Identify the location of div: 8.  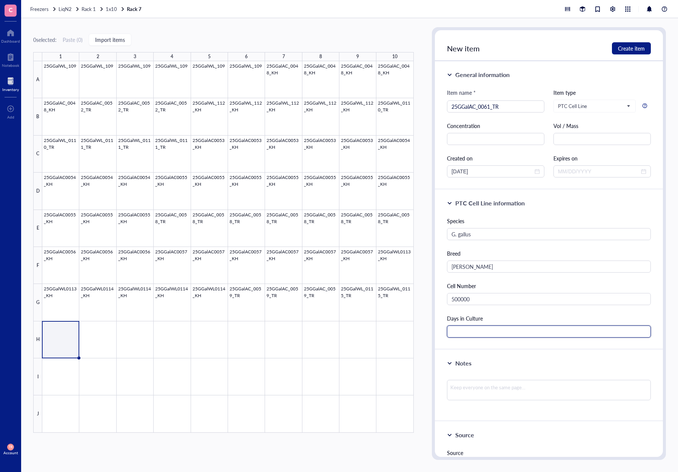
(321, 57).